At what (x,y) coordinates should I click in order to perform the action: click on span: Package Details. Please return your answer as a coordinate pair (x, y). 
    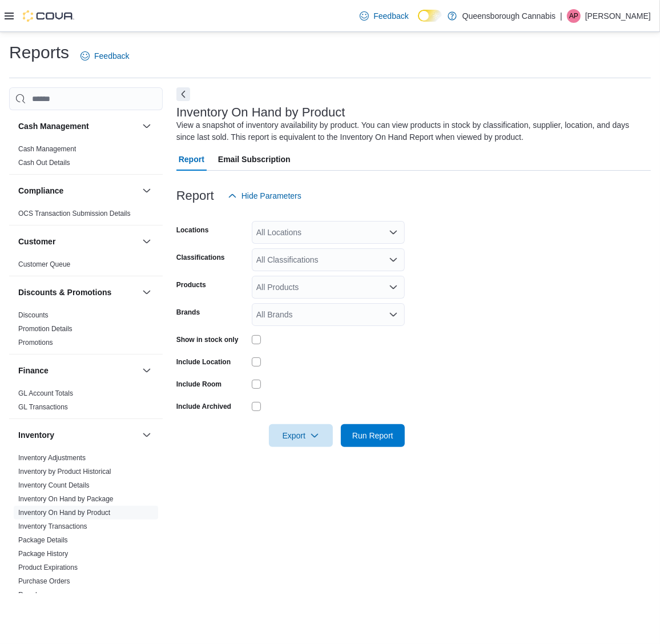
    Looking at the image, I should click on (43, 540).